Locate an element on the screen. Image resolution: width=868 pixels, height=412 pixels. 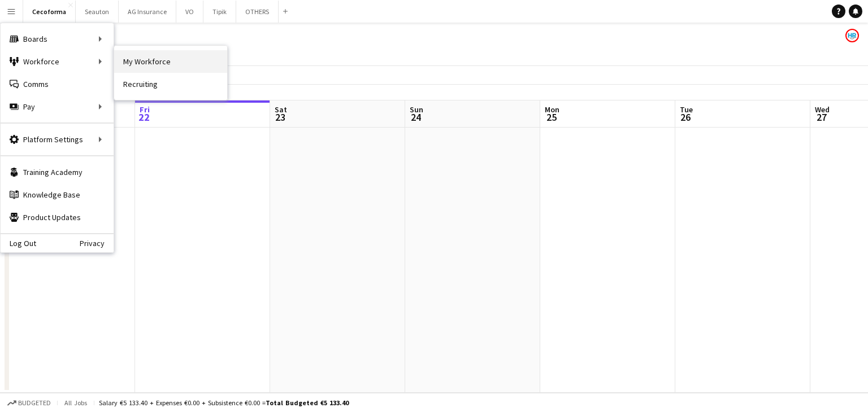
span: Fri is located at coordinates (144, 110).